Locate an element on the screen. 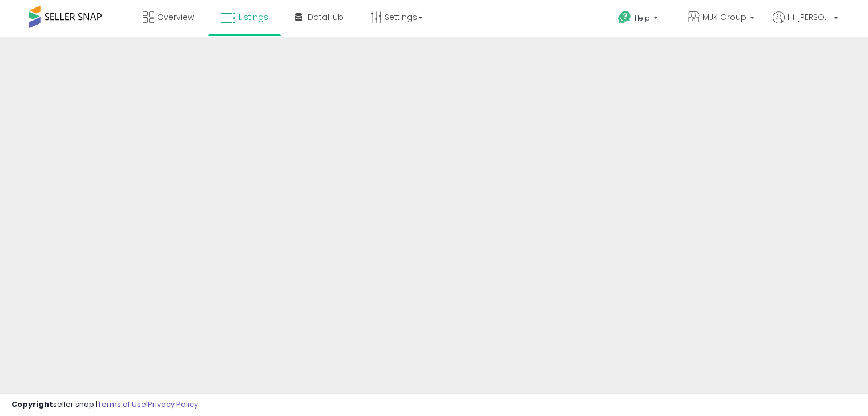 This screenshot has height=416, width=868. a: Terms of Use is located at coordinates (121, 404).